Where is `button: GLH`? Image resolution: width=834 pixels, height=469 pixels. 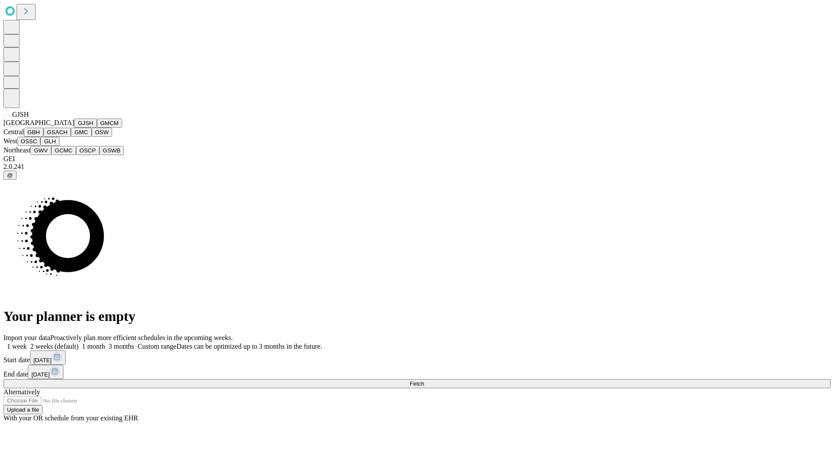
button: GLH is located at coordinates (50, 141).